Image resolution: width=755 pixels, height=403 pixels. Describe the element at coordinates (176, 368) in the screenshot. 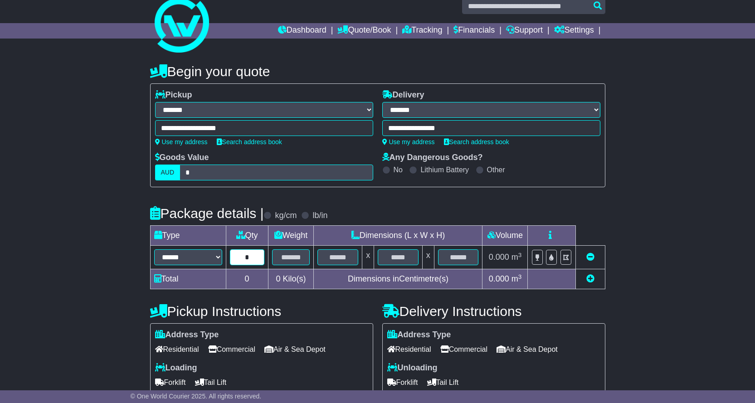

I see `label: Loading` at that location.